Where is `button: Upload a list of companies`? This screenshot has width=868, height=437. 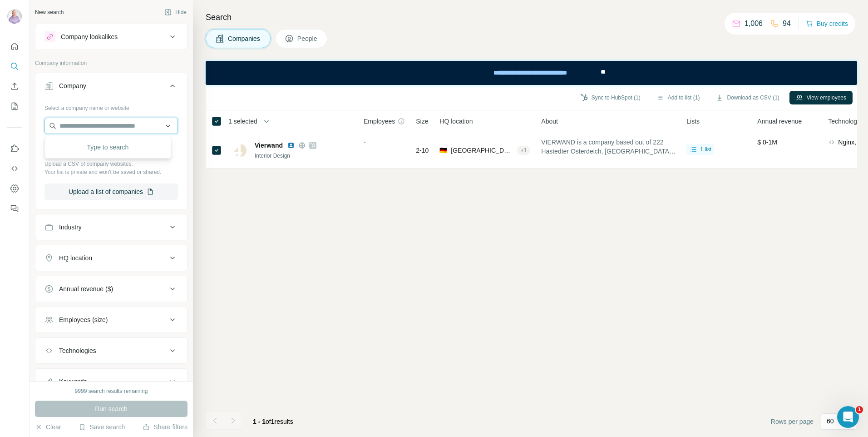 button: Upload a list of companies is located at coordinates (111, 191).